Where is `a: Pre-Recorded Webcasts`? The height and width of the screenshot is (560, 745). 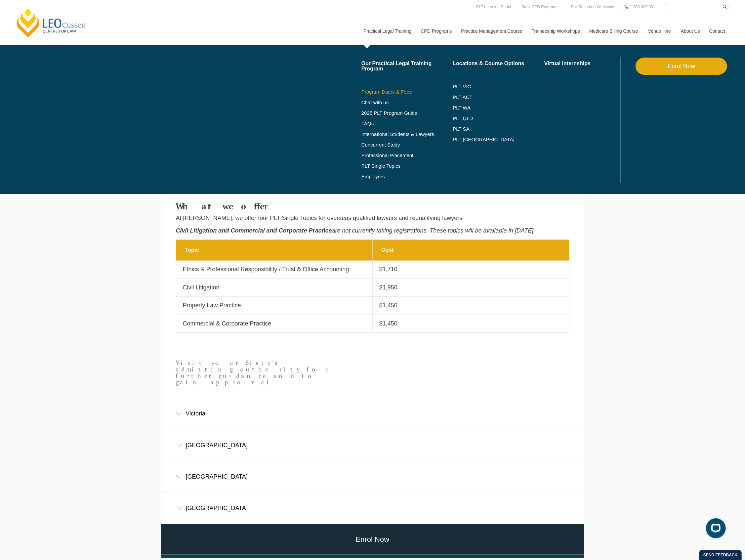
a: Pre-Recorded Webcasts is located at coordinates (593, 7).